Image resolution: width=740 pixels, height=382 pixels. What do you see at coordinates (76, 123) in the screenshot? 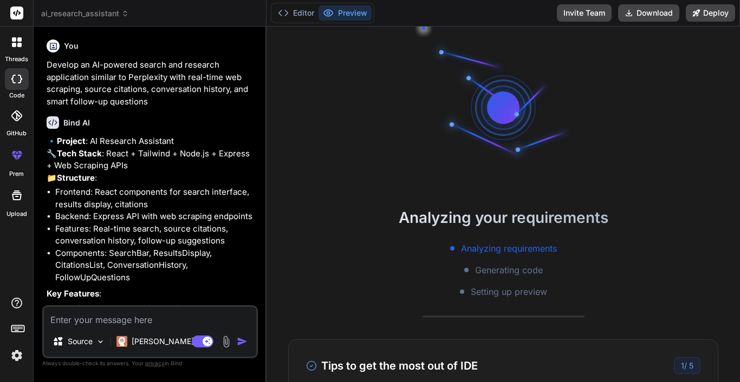
I see `h6: Bind AI` at bounding box center [76, 123].